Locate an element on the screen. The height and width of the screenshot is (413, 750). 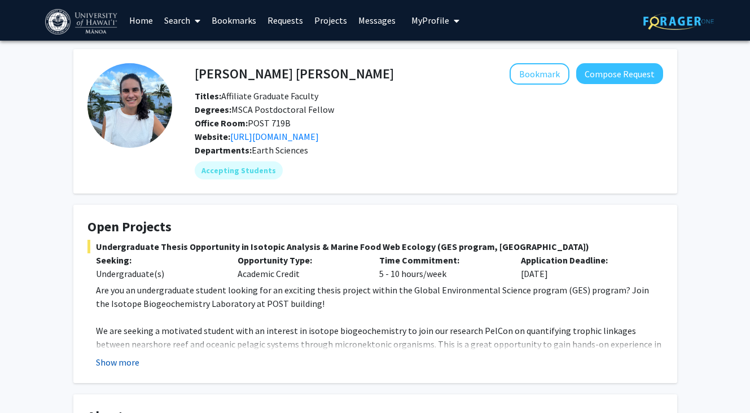
span: Undergraduate Thesis Opportunity in Isotopic Analysis & Marine Food Web Ecology (GES program, [GE... is located at coordinates (375, 246).